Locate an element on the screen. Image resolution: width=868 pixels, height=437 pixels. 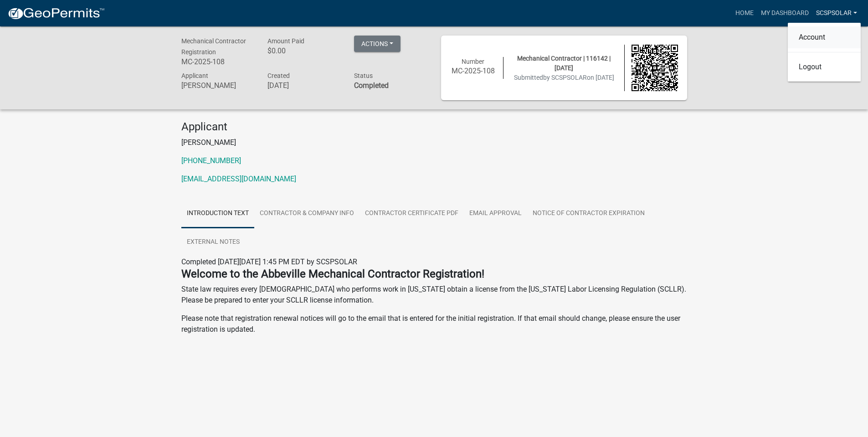
a: SCSPSOLAR is located at coordinates (837, 13).